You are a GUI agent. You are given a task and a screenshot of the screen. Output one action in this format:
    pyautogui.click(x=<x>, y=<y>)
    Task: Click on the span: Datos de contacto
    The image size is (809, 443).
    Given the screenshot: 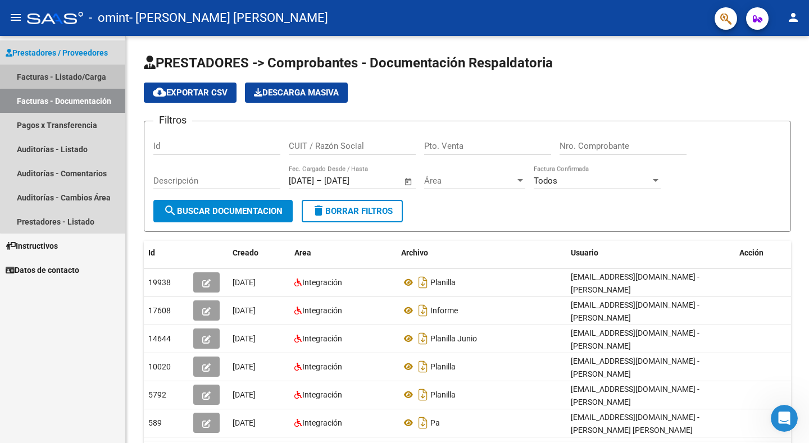 What is the action you would take?
    pyautogui.click(x=42, y=270)
    